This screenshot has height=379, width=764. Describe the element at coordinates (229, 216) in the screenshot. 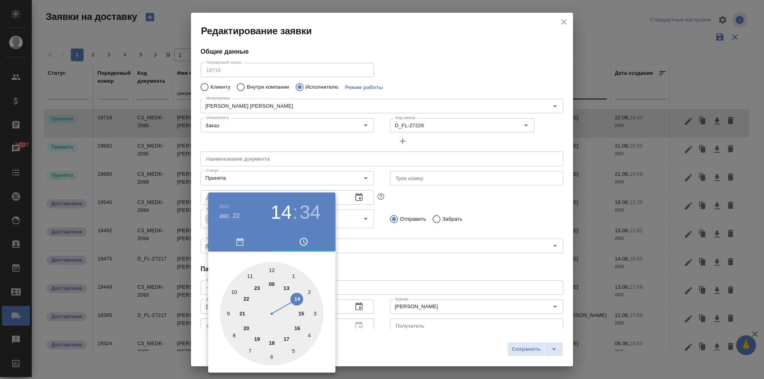

I see `h4: авг. 22` at that location.